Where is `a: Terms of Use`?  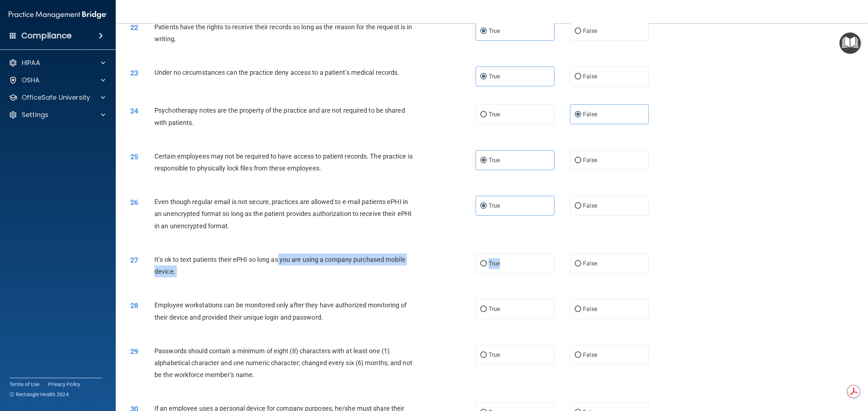
a: Terms of Use is located at coordinates (25, 384).